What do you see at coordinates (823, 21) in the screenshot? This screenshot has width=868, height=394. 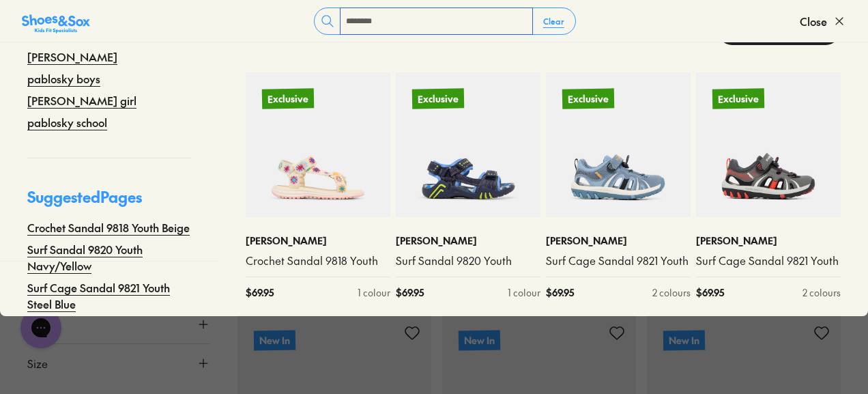 I see `button: Close` at bounding box center [823, 21].